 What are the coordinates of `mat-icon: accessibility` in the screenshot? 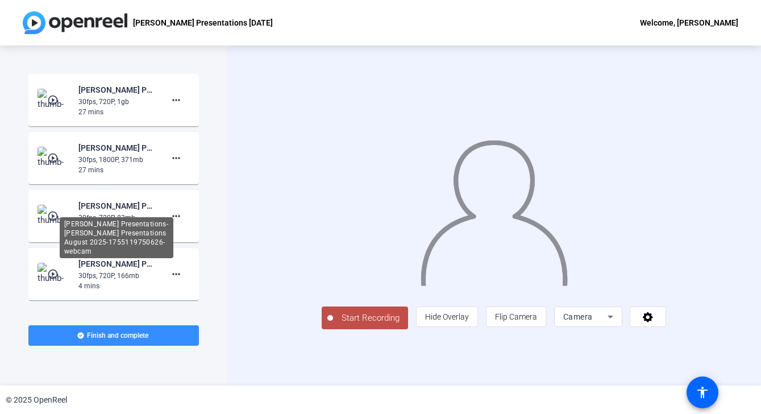 It's located at (703, 392).